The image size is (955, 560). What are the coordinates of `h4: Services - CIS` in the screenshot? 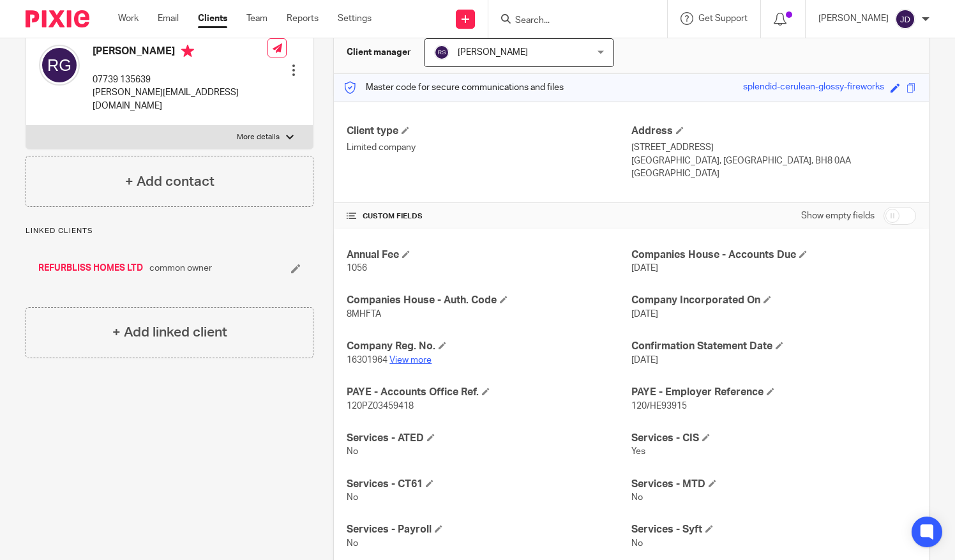 It's located at (774, 438).